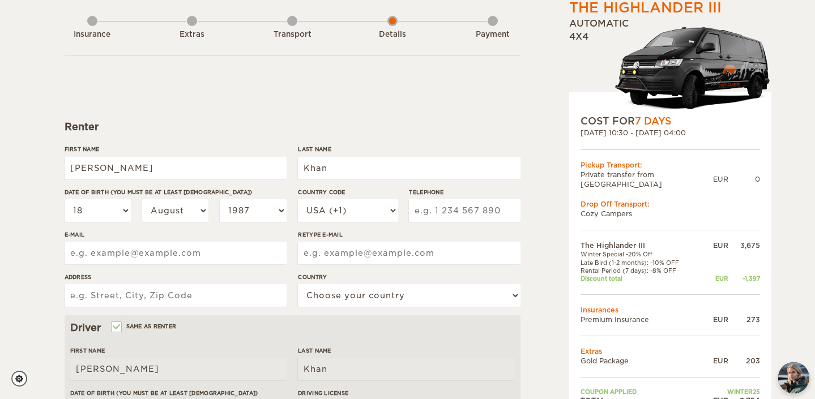 This screenshot has height=399, width=815. Describe the element at coordinates (392, 35) in the screenshot. I see `div: Details` at that location.